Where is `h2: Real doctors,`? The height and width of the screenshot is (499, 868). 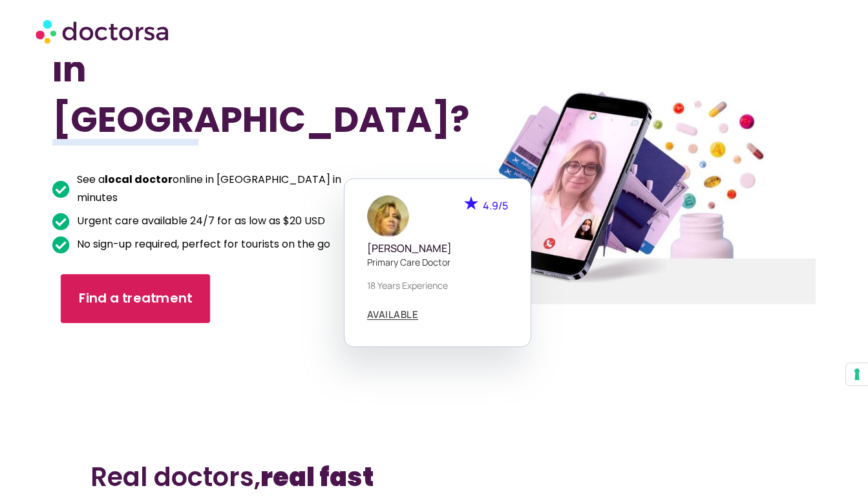
h2: Real doctors, is located at coordinates (434, 478).